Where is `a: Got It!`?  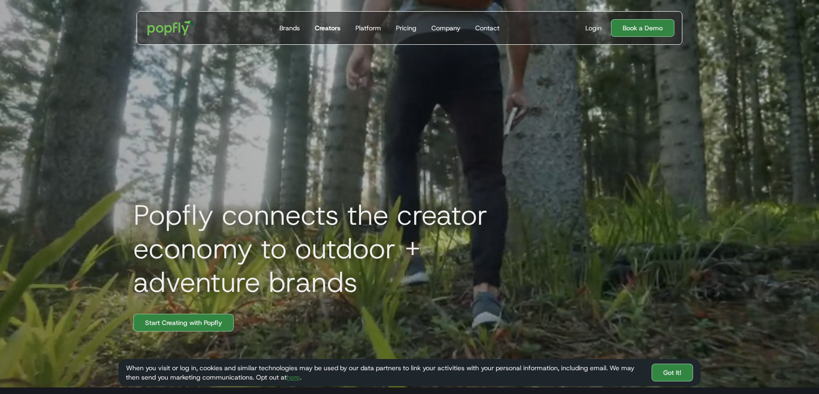 a: Got It! is located at coordinates (672, 373).